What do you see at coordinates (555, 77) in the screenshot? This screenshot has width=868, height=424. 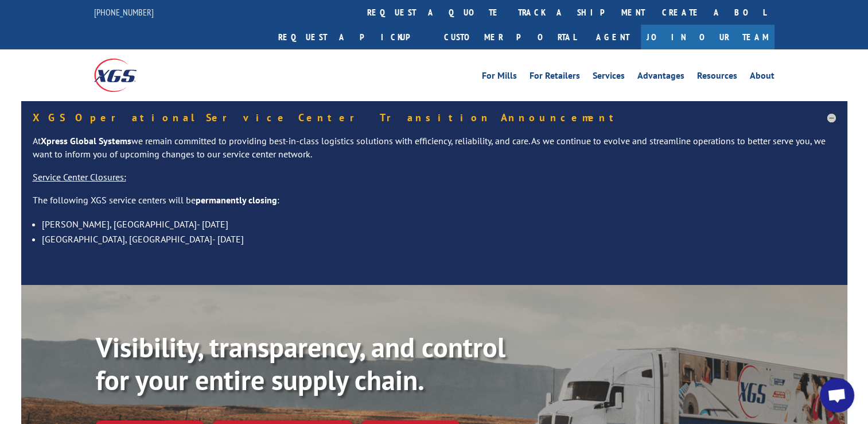 I see `a: For Retailers` at bounding box center [555, 77].